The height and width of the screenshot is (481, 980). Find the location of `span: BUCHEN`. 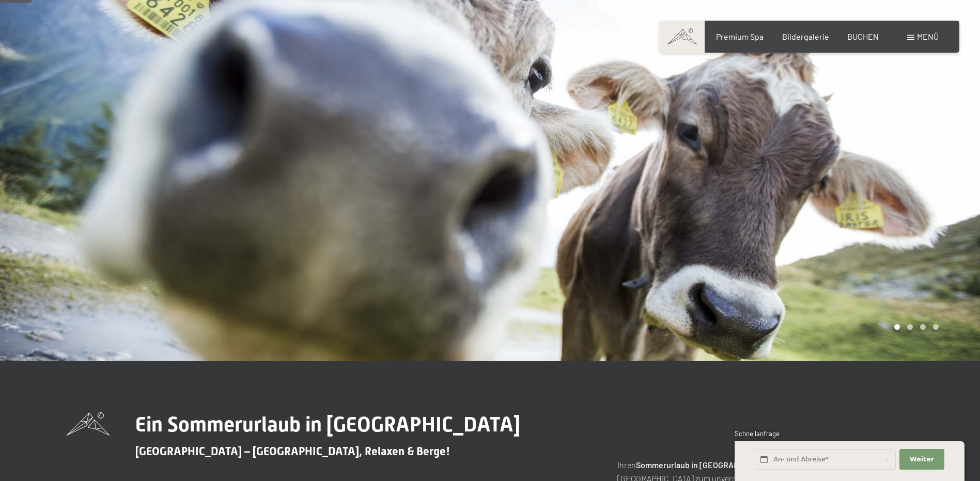

span: BUCHEN is located at coordinates (863, 36).